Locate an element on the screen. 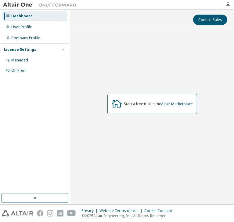  img: altair_logo.svg is located at coordinates (17, 214).